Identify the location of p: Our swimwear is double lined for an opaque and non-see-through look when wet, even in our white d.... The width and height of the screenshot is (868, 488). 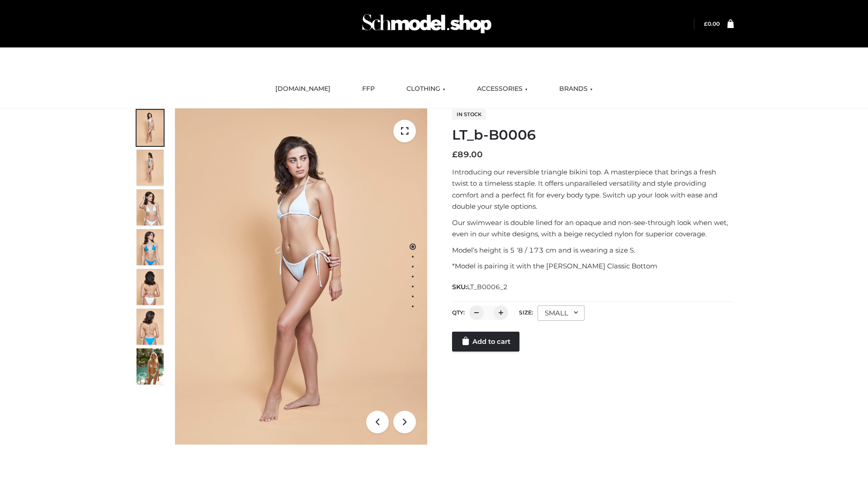
(592, 228).